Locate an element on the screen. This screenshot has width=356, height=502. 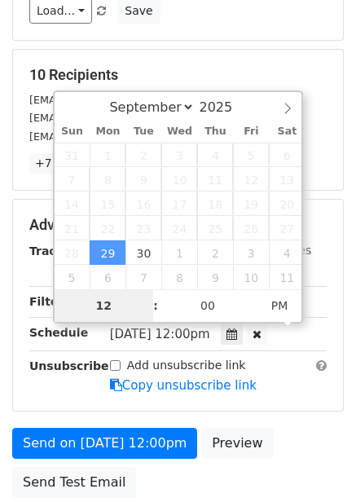
span: October 5, 2025 is located at coordinates (73, 277).